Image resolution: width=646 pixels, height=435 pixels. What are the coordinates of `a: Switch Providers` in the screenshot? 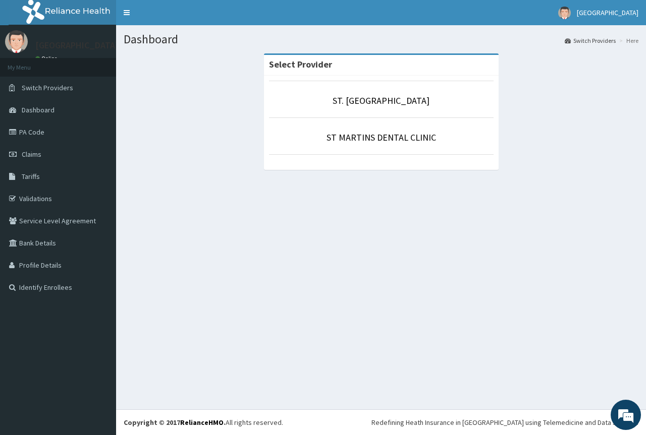 It's located at (590, 40).